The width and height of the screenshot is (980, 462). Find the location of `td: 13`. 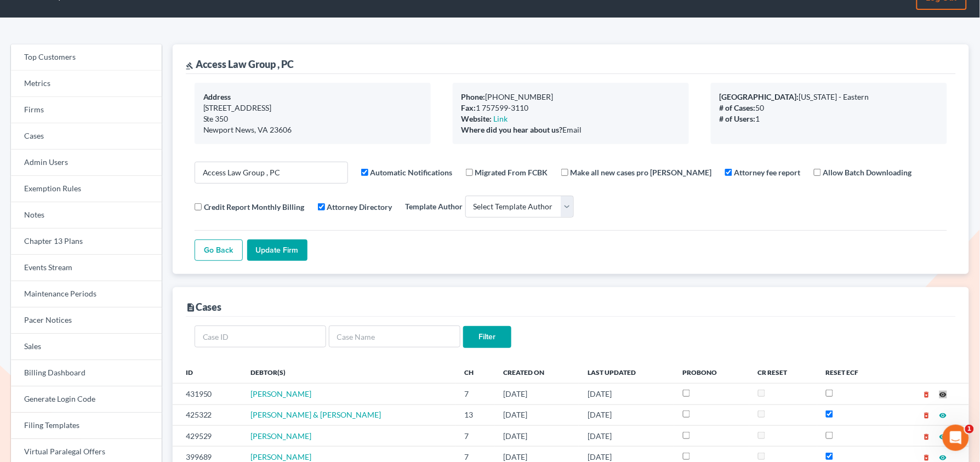

td: 13 is located at coordinates (474, 414).